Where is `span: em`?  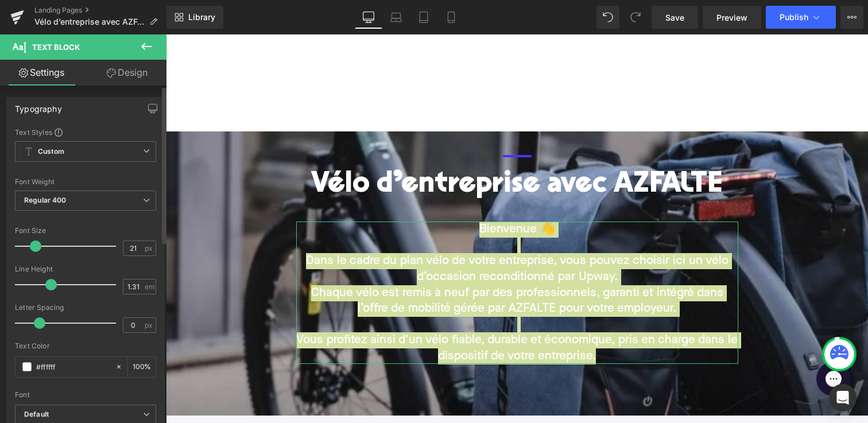
span: em is located at coordinates (149, 287).